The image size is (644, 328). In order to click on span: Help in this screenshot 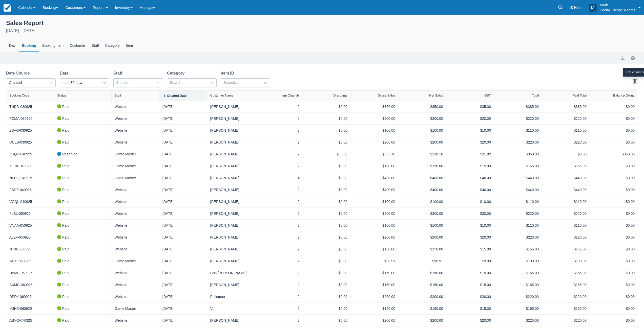, I will do `click(578, 8)`.